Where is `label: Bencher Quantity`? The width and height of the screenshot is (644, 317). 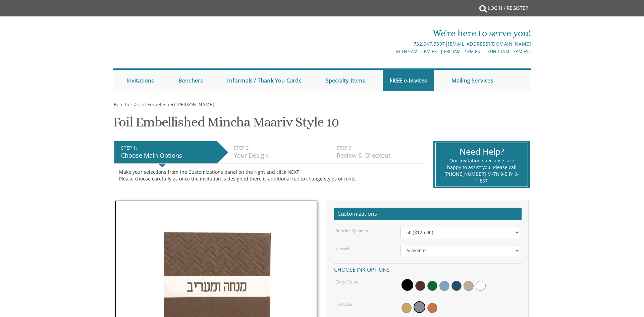
label: Bencher Quantity is located at coordinates (351, 231).